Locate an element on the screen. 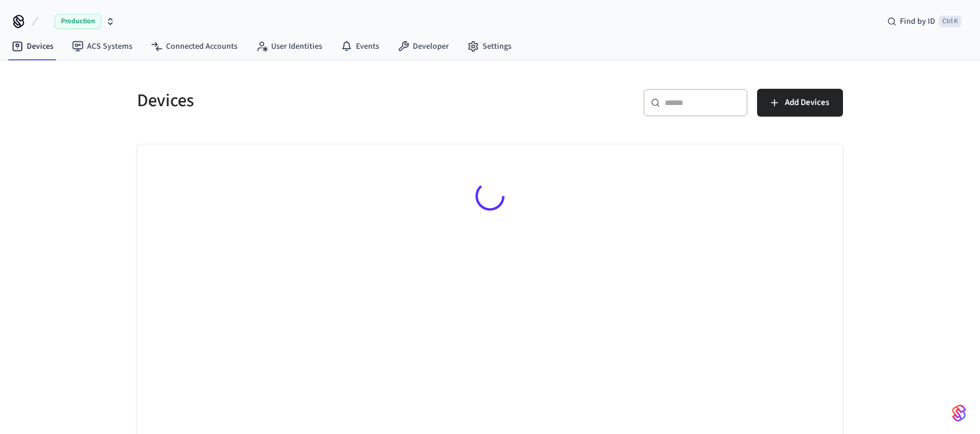 The image size is (980, 434). a: User Identities is located at coordinates (289, 46).